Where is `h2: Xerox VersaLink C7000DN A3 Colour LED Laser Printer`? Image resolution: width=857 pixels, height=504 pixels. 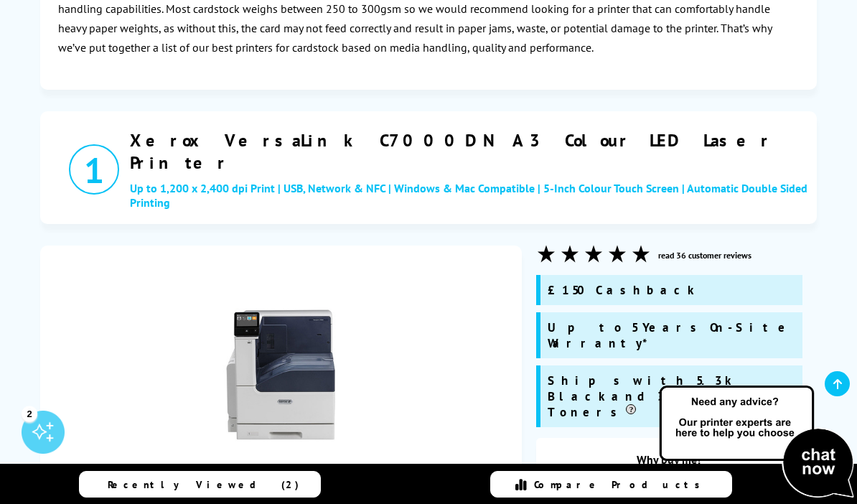 h2: Xerox VersaLink C7000DN A3 Colour LED Laser Printer is located at coordinates (469, 151).